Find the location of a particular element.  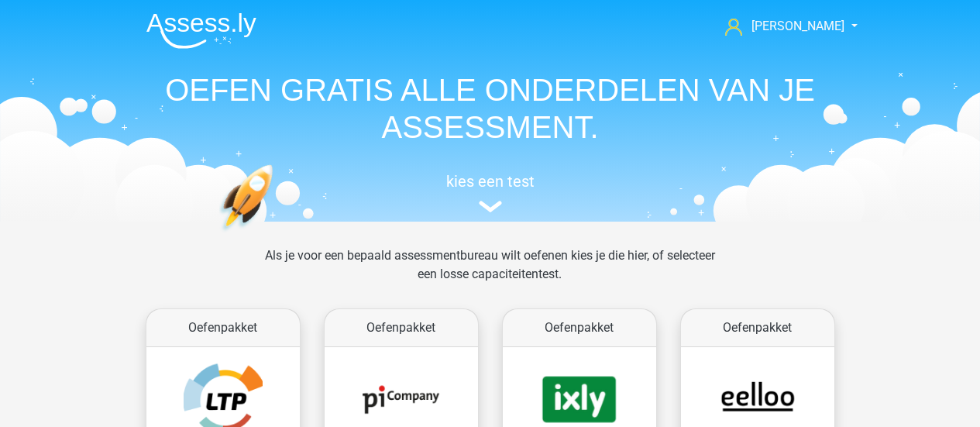

img: assessment is located at coordinates (490, 206).